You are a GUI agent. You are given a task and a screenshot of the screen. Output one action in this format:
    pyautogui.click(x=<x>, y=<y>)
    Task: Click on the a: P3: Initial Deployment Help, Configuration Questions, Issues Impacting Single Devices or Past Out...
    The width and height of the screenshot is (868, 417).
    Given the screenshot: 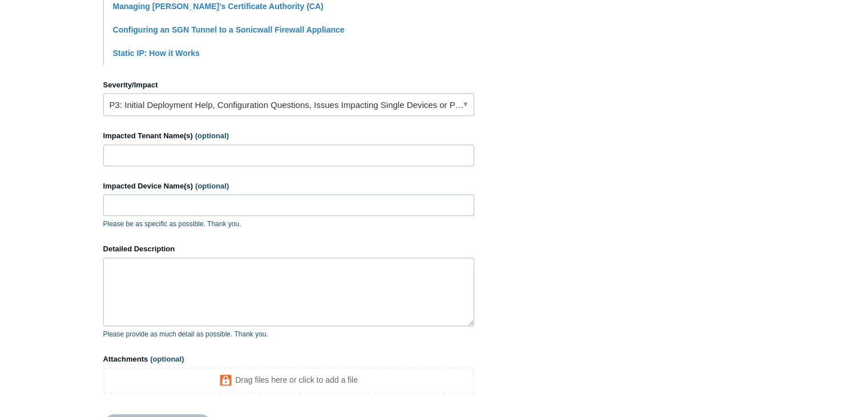 What is the action you would take?
    pyautogui.click(x=289, y=105)
    